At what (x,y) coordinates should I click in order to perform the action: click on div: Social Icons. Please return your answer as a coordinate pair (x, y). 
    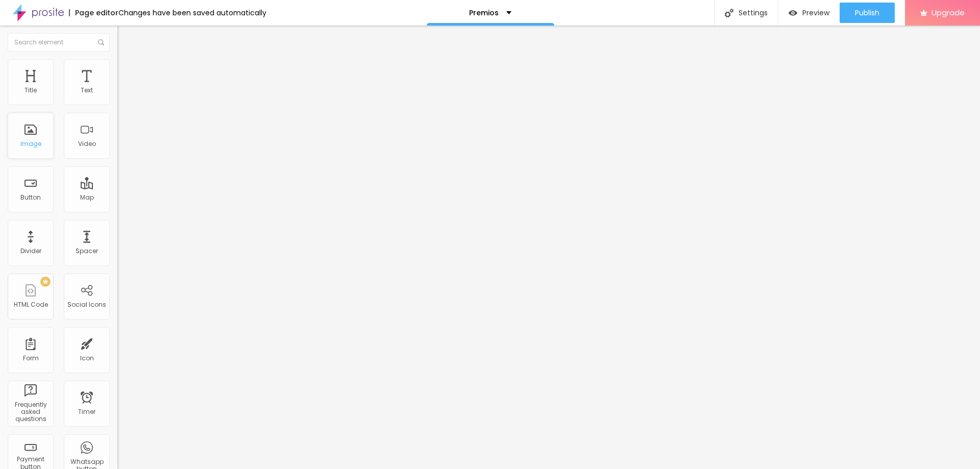
    Looking at the image, I should click on (87, 304).